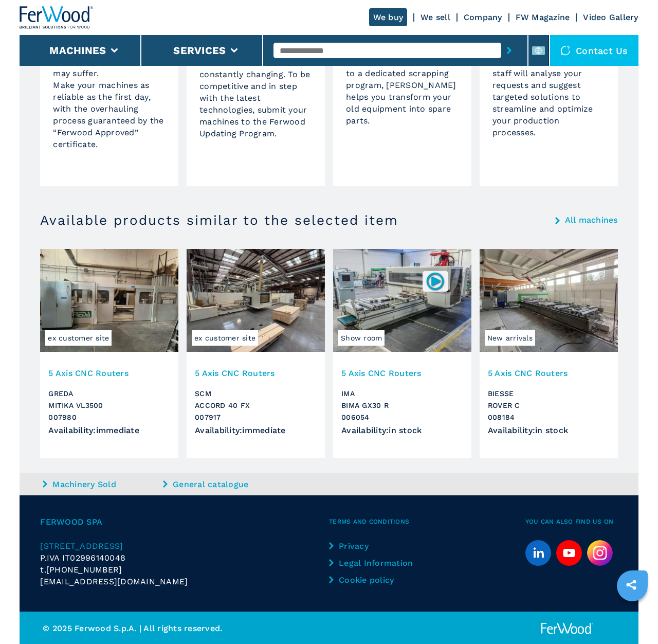  I want to click on div: Contact us, so click(594, 50).